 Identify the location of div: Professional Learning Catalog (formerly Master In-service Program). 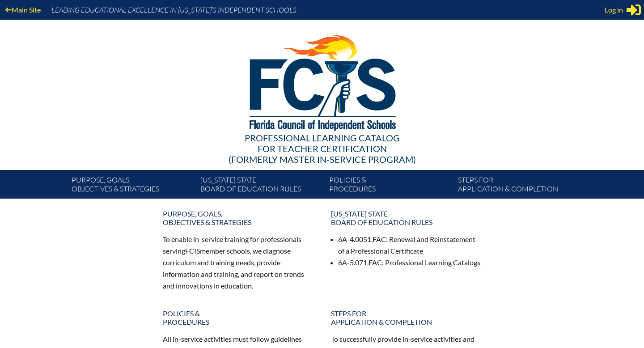
(322, 149).